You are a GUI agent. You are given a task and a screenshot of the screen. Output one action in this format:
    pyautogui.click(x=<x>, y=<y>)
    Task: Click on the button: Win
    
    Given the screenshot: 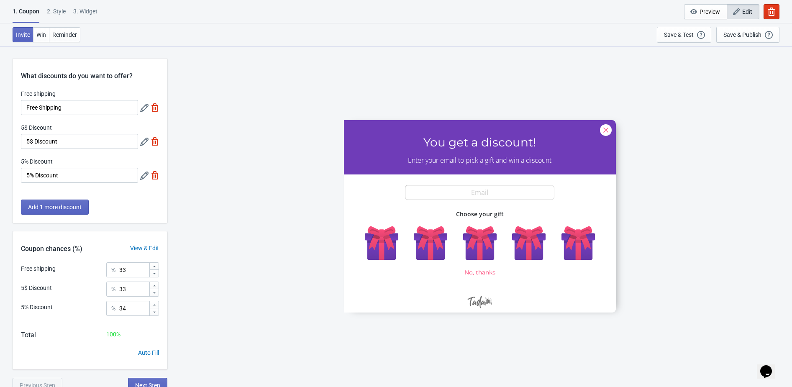 What is the action you would take?
    pyautogui.click(x=41, y=35)
    